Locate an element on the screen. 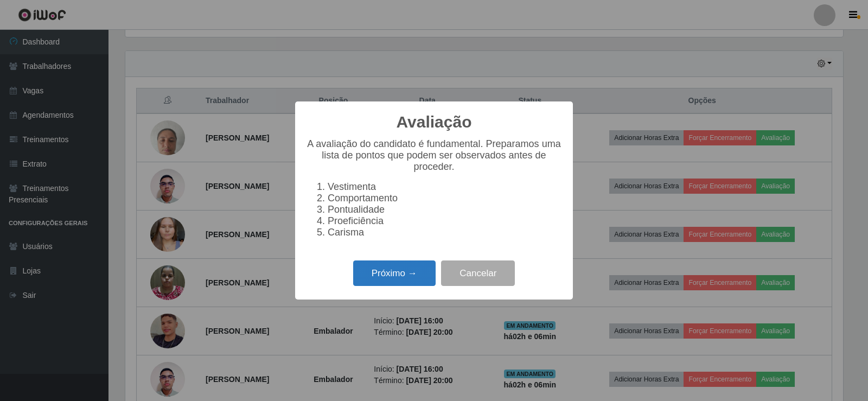 The width and height of the screenshot is (868, 401). li: Comportamento is located at coordinates (445, 198).